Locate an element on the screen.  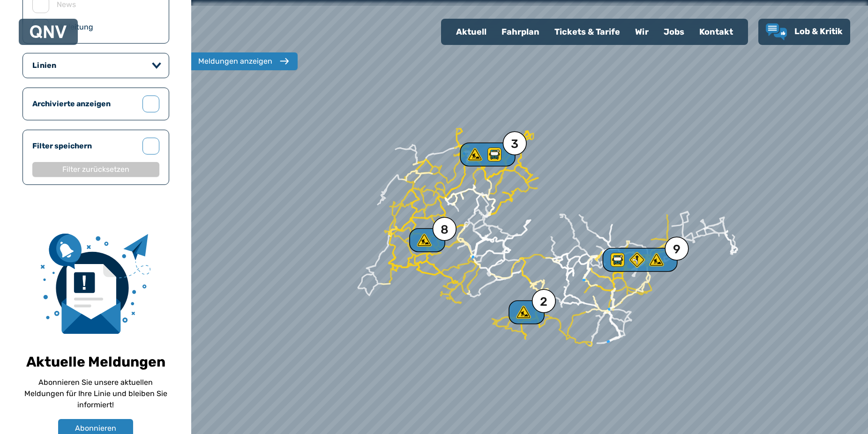
a: QNV Logo is located at coordinates (48, 32).